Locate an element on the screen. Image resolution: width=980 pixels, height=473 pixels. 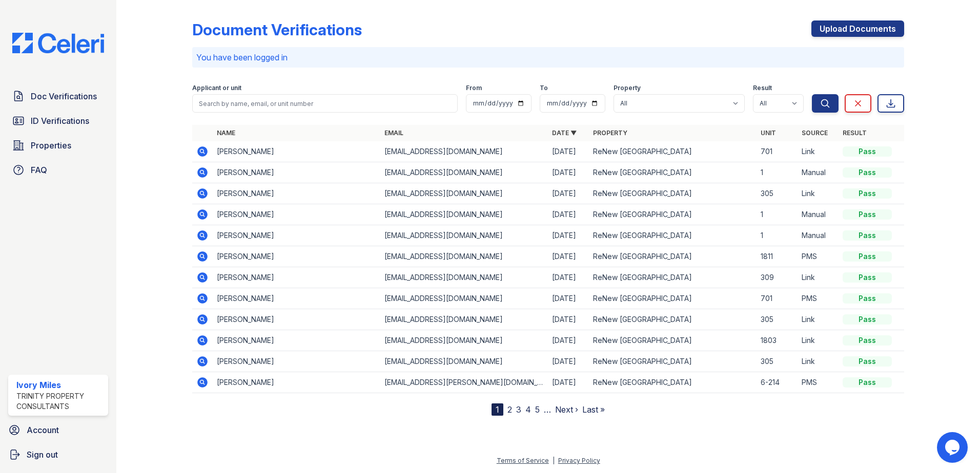
a: FAQ is located at coordinates (58, 170).